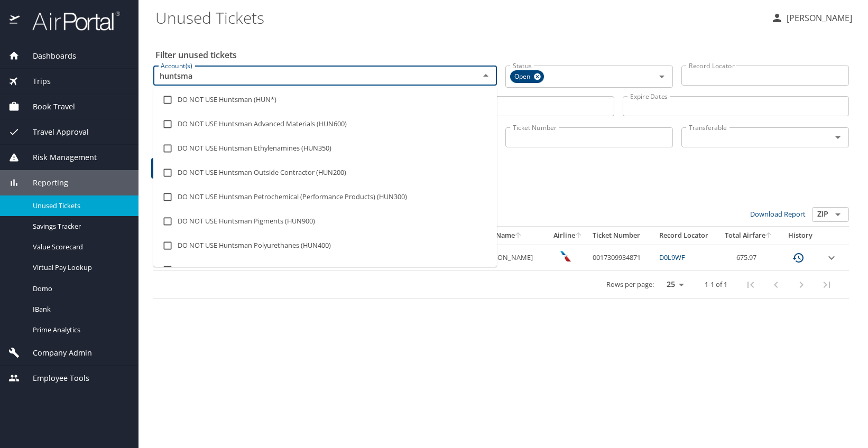 This screenshot has height=448, width=868. I want to click on span: Employee Tools, so click(55, 378).